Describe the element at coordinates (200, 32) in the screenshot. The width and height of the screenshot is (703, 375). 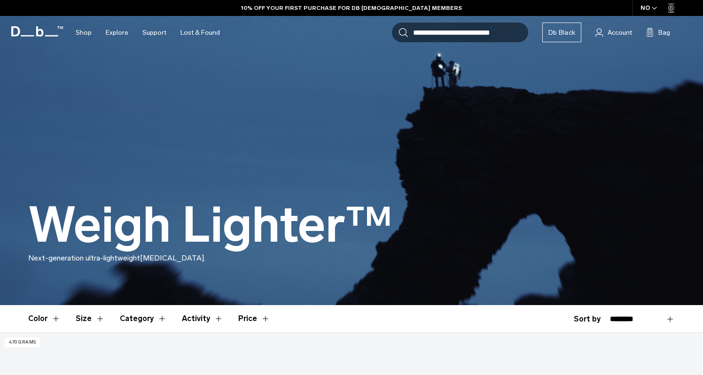
I see `a: Lost & Found` at that location.